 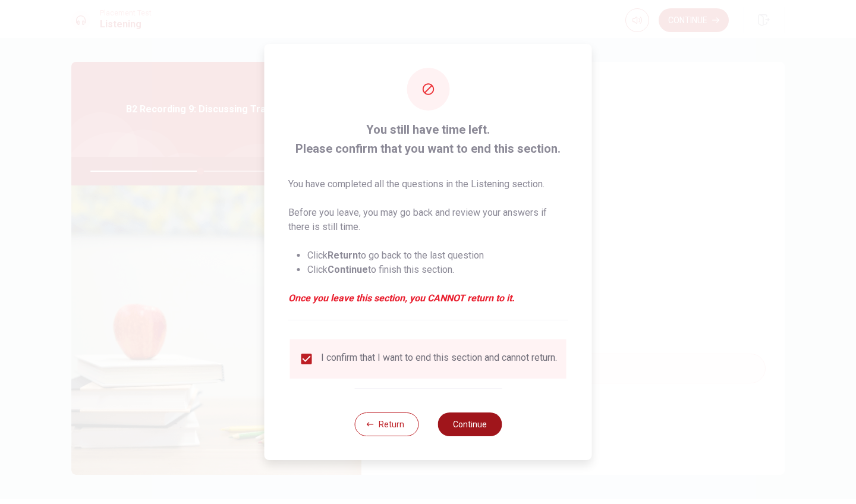 I want to click on strong: Continue, so click(x=348, y=270).